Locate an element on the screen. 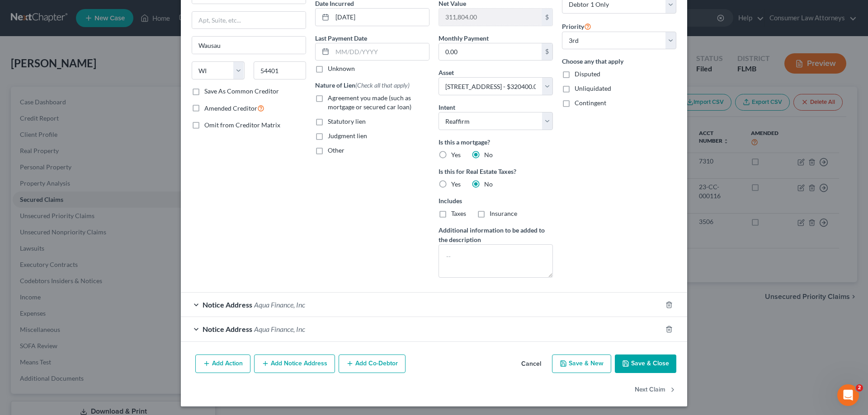 The height and width of the screenshot is (415, 868). label: Save As Common Creditor is located at coordinates (241, 91).